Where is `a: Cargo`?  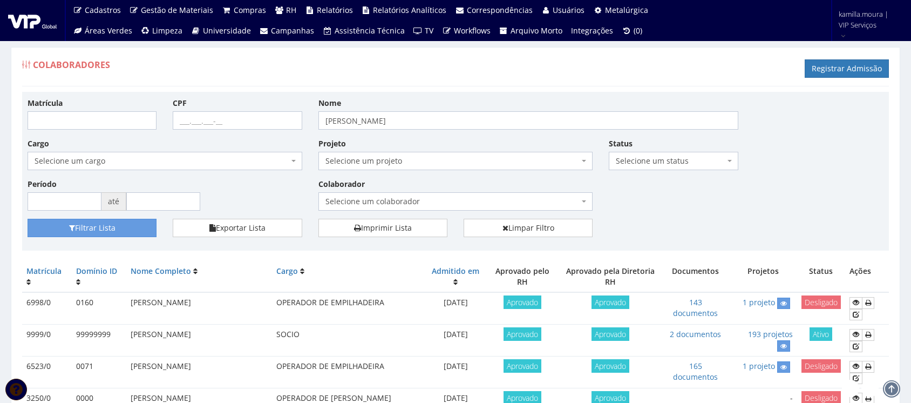 a: Cargo is located at coordinates (287, 270).